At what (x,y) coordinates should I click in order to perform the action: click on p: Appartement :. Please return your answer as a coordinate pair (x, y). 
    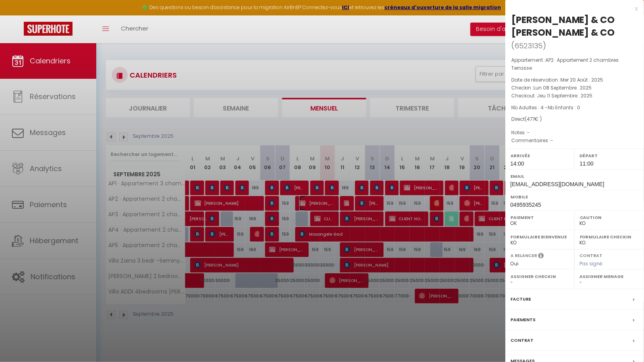
    Looking at the image, I should click on (574, 64).